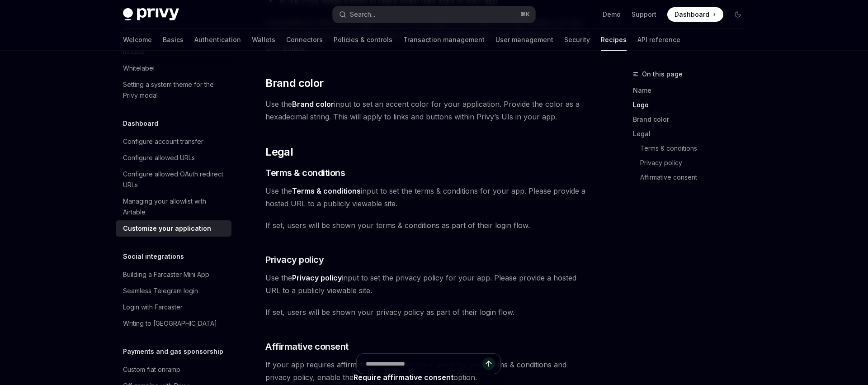 This screenshot has height=385, width=868. What do you see at coordinates (525, 14) in the screenshot?
I see `span: ⌘ K` at bounding box center [525, 14].